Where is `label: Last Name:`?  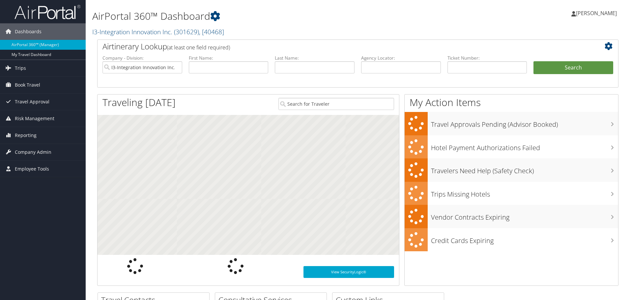
label: Last Name: is located at coordinates (315, 58).